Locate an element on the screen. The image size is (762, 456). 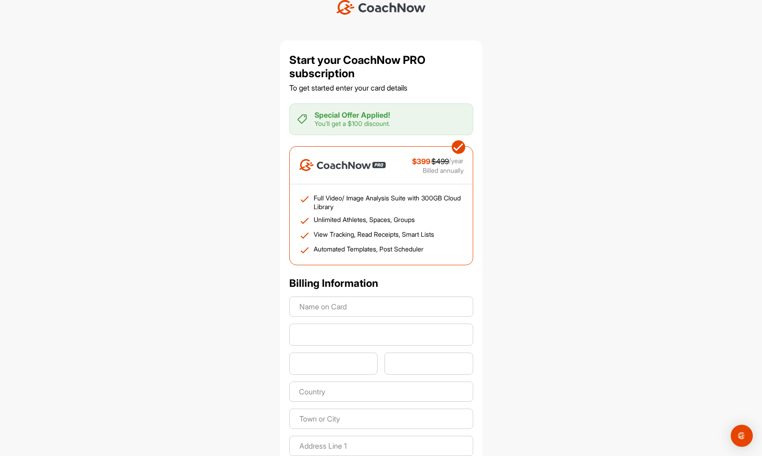
h3: Start your CoachNow PRO subscription is located at coordinates (381, 67).